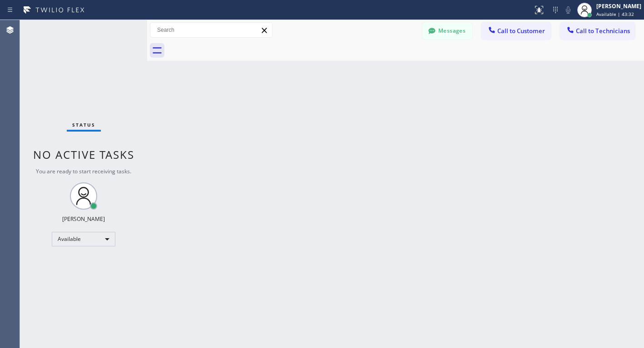 This screenshot has height=348, width=644. Describe the element at coordinates (211, 30) in the screenshot. I see `input: Search` at that location.